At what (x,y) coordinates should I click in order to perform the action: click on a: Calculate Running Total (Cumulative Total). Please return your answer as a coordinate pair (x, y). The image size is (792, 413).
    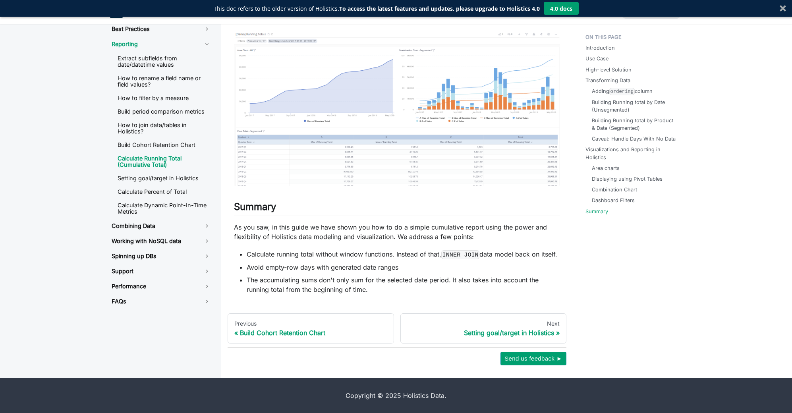
    Looking at the image, I should click on (164, 162).